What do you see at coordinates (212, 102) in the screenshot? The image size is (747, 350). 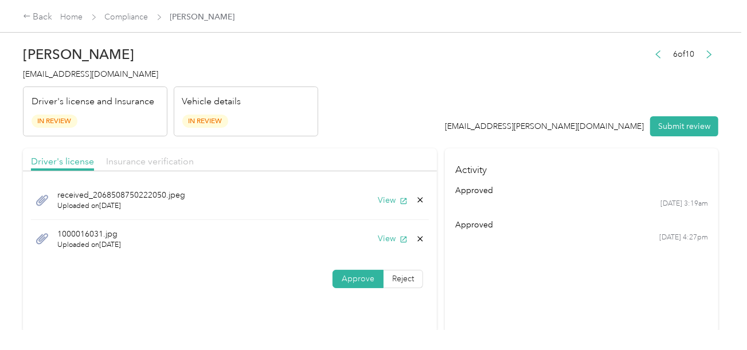 I see `p: Vehicle details` at bounding box center [212, 102].